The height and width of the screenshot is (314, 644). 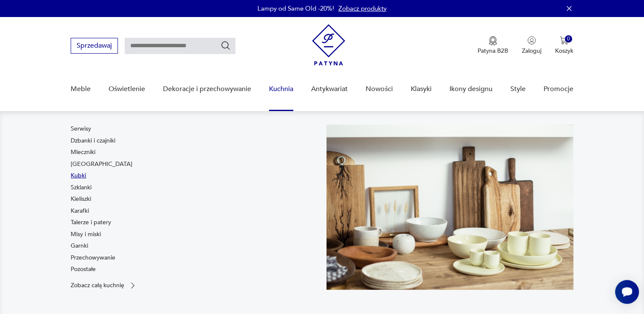 I want to click on a: Szklanki, so click(x=81, y=187).